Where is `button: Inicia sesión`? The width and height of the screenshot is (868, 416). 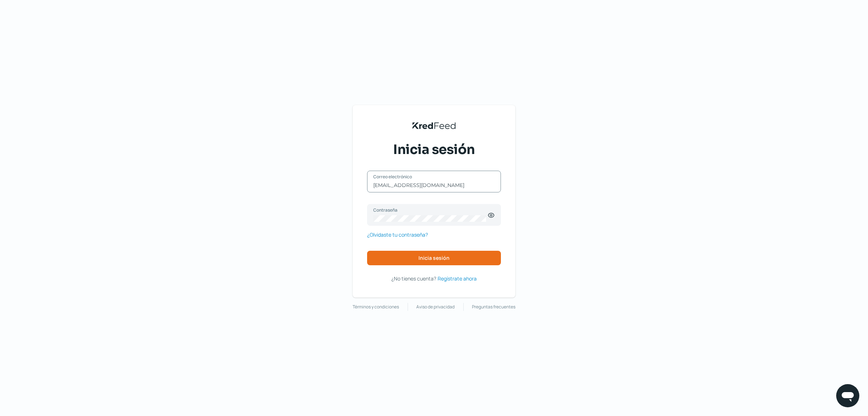 button: Inicia sesión is located at coordinates (434, 258).